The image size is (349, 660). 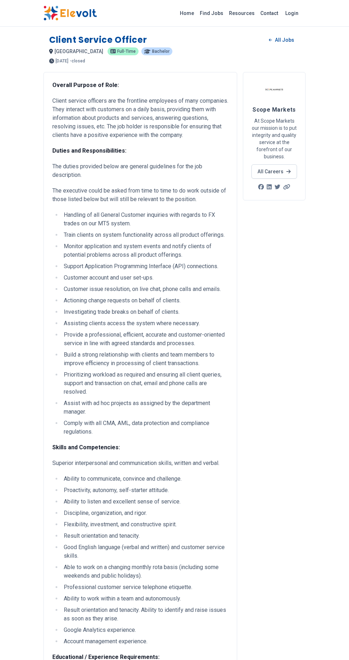 I want to click on p: Superior interpersonal and communication skills, written and verbal., so click(x=140, y=463).